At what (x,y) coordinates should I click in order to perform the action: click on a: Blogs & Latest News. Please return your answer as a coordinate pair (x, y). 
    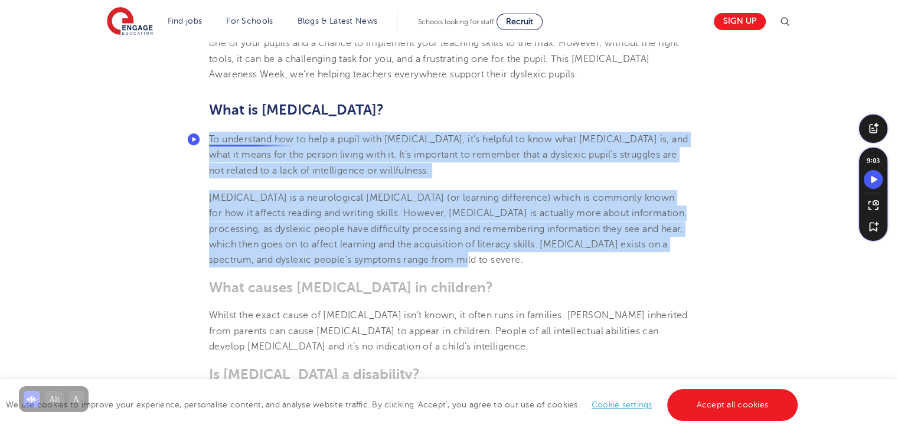
    Looking at the image, I should click on (338, 21).